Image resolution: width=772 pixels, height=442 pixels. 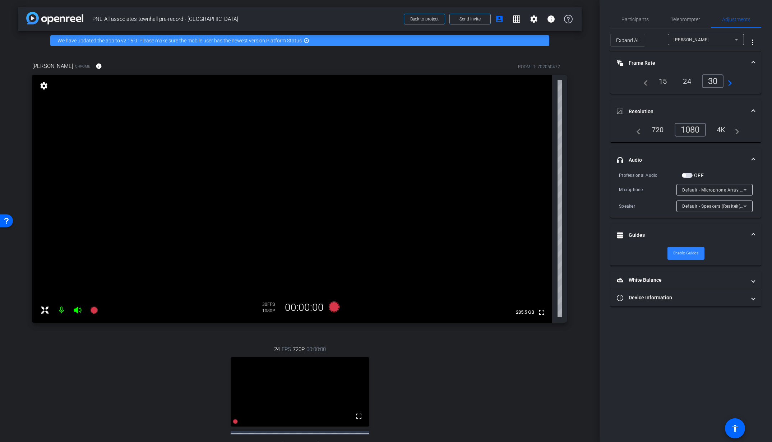 I want to click on mat-panel-title: Audio, so click(x=681, y=160).